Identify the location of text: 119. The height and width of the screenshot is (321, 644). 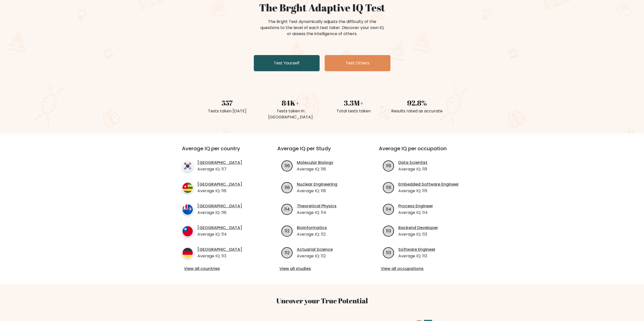
(388, 165).